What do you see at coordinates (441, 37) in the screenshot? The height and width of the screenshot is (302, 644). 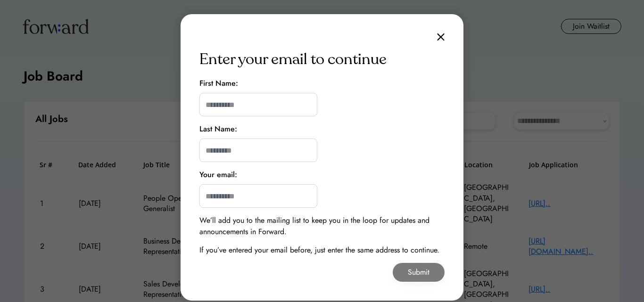 I see `img: close.svg` at bounding box center [441, 37].